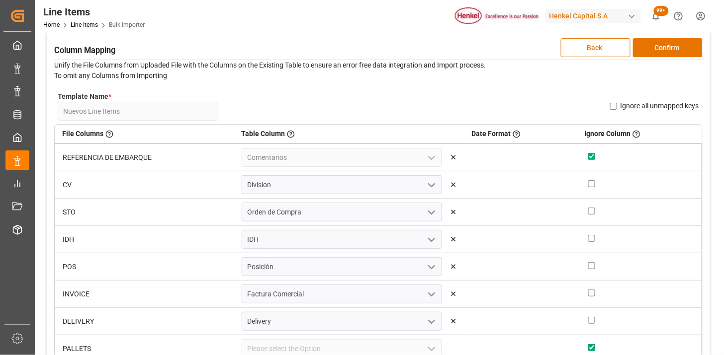 This screenshot has width=724, height=355. What do you see at coordinates (660, 106) in the screenshot?
I see `label: Ignore all unmapped keys` at bounding box center [660, 106].